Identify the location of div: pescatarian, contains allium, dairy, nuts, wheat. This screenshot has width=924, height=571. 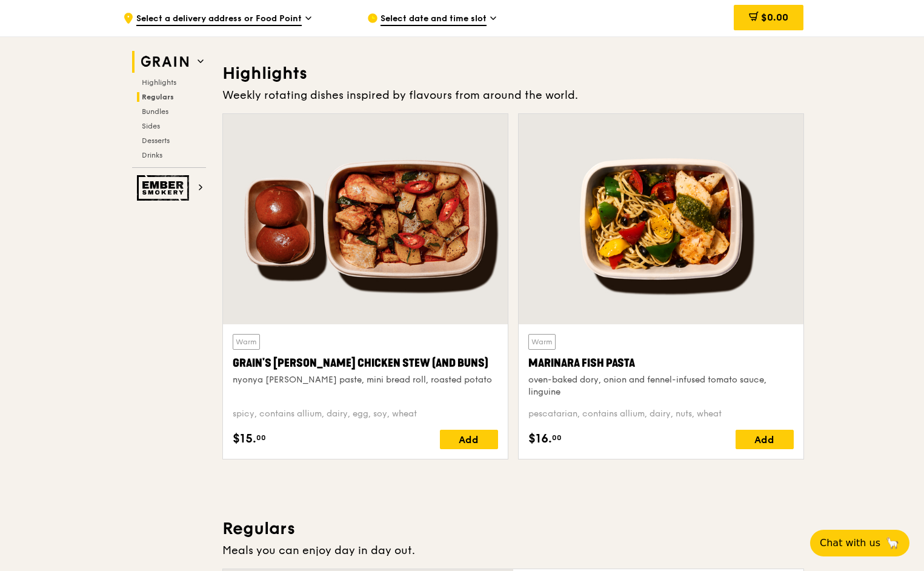
(661, 414).